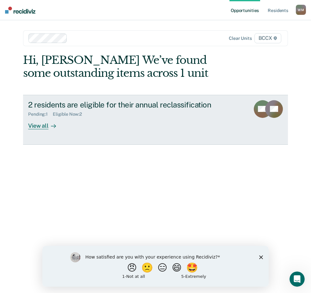  Describe the element at coordinates (116, 11) in the screenshot. I see `div: How satisfied are you with your experience using Recidiviz?` at that location.